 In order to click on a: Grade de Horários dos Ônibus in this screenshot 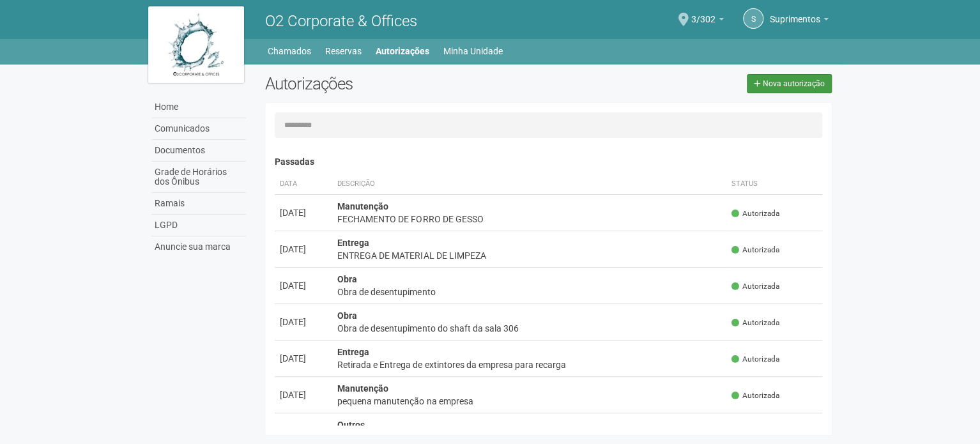, I will do `click(198, 177)`.